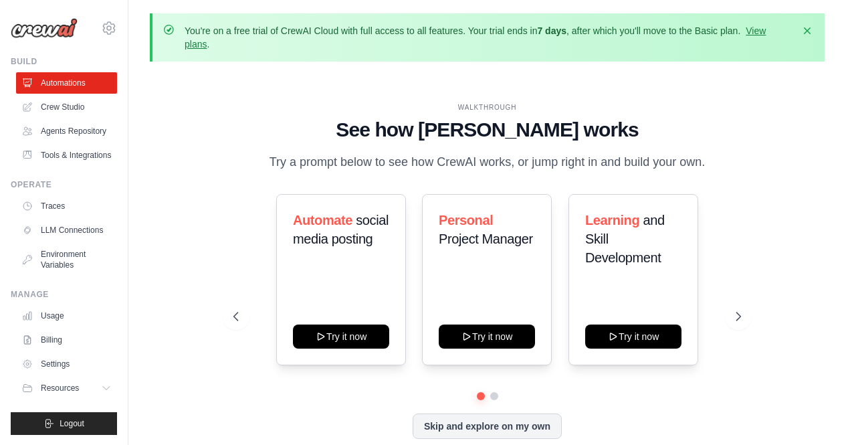  What do you see at coordinates (466, 220) in the screenshot?
I see `span: Personal` at bounding box center [466, 220].